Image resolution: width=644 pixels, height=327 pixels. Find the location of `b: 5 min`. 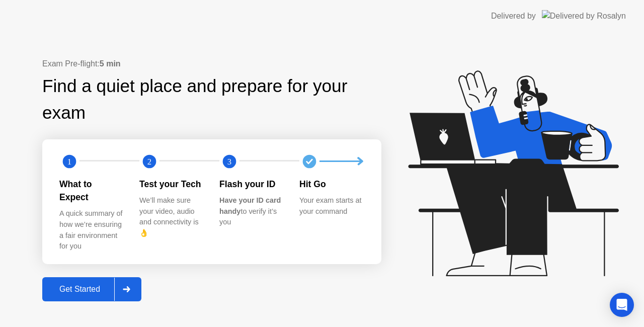

b: 5 min is located at coordinates (110, 64).